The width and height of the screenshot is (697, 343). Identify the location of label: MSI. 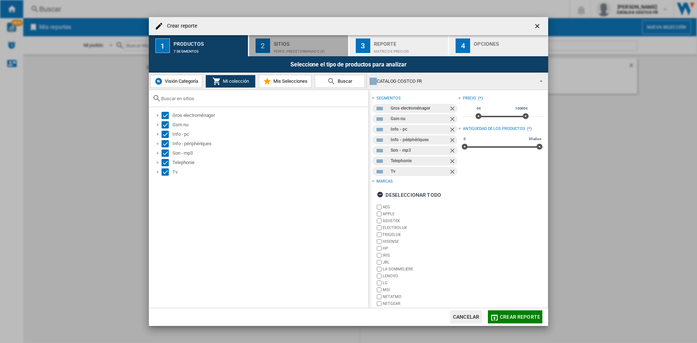
(420, 290).